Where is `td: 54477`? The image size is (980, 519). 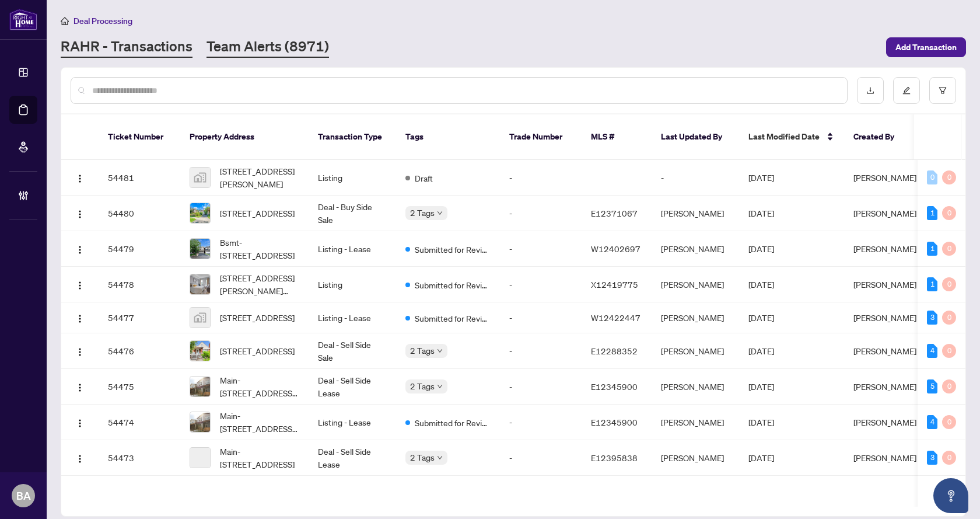
td: 54477 is located at coordinates (140, 317).